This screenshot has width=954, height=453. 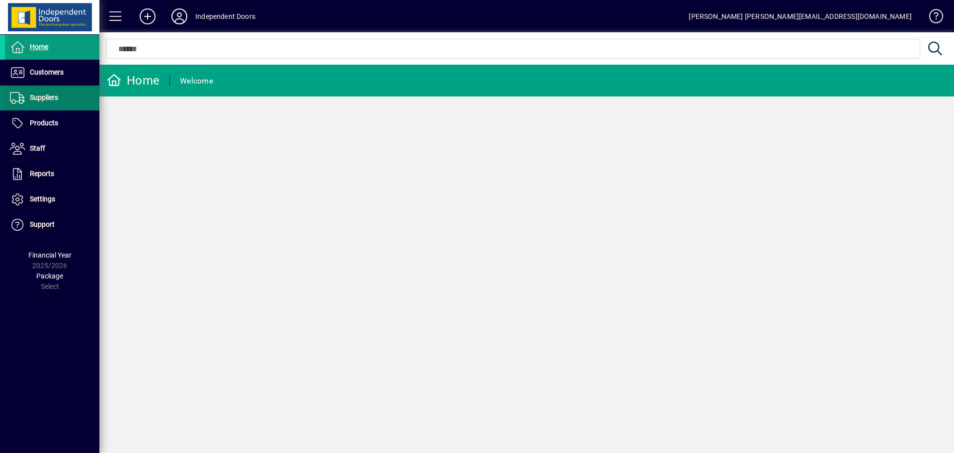 I want to click on button: Profile, so click(x=179, y=16).